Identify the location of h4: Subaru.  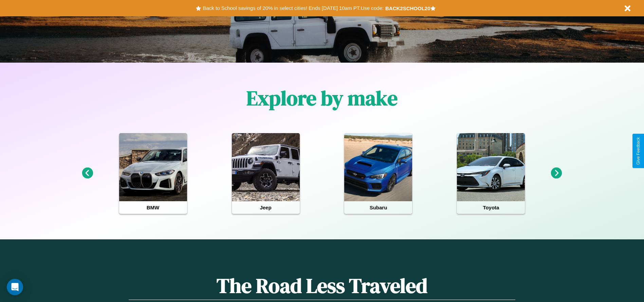
(379, 207).